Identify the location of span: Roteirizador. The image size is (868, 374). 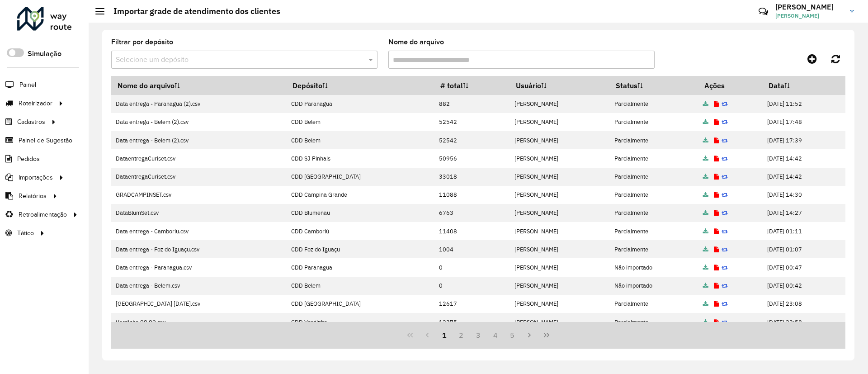
(35, 103).